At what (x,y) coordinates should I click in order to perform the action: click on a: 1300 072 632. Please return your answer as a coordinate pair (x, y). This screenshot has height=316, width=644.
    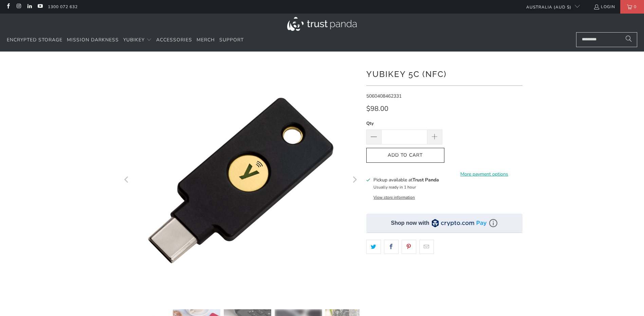
    Looking at the image, I should click on (63, 7).